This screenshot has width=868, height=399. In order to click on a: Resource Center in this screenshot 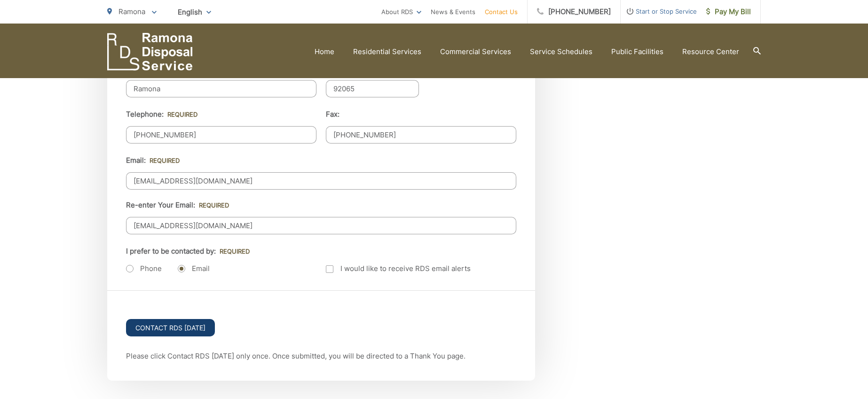, I will do `click(711, 52)`.